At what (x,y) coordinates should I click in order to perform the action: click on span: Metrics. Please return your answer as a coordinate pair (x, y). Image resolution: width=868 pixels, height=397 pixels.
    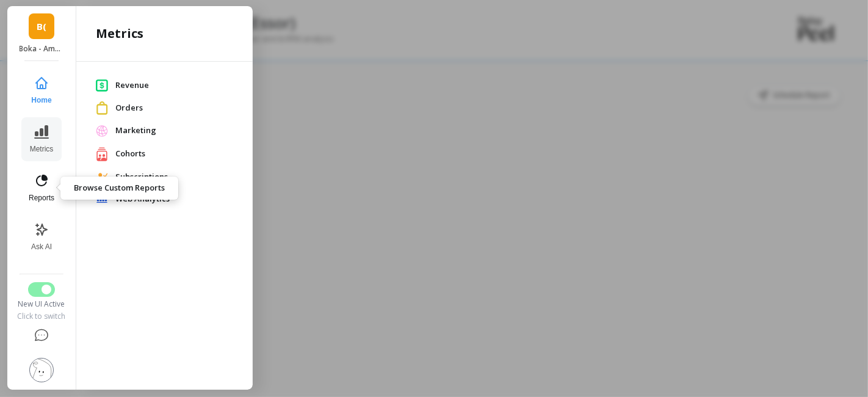
    Looking at the image, I should click on (41, 149).